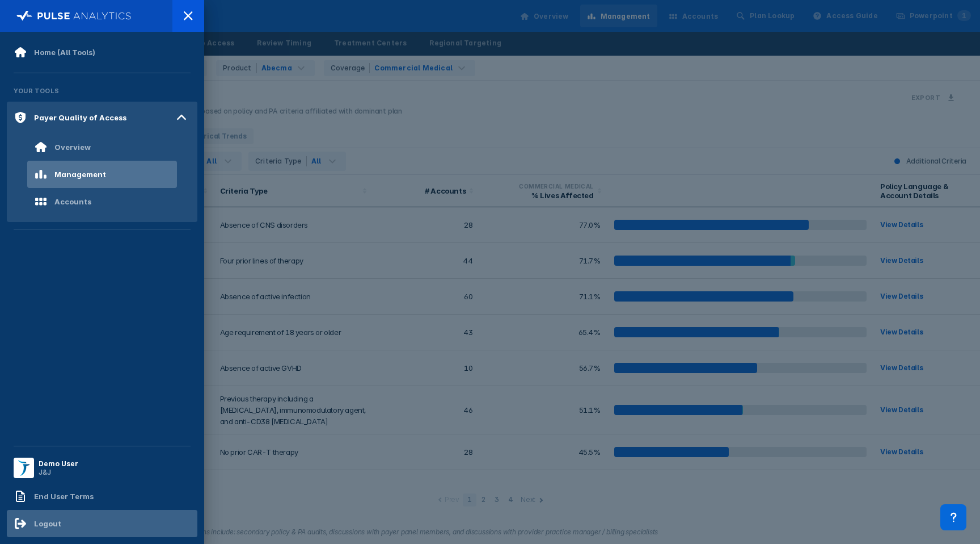 The width and height of the screenshot is (980, 544). Describe the element at coordinates (65, 52) in the screenshot. I see `div: Home (All Tools)` at that location.